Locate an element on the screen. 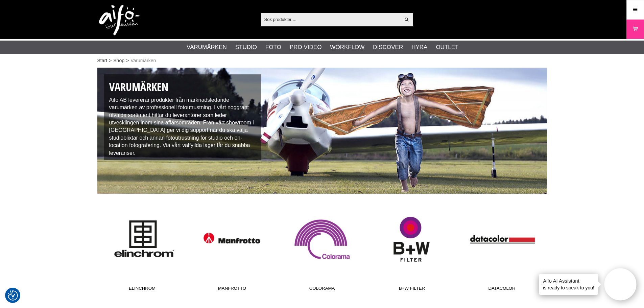 The height and width of the screenshot is (308, 644). a: Workflow is located at coordinates (347, 47).